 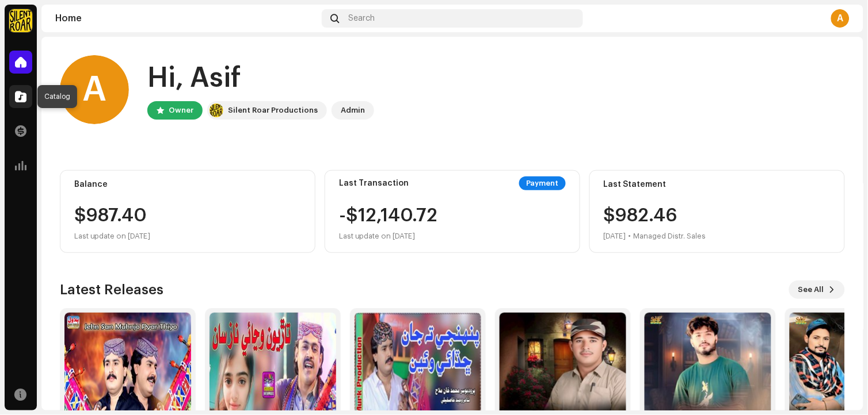 I want to click on div: Home, so click(x=186, y=19).